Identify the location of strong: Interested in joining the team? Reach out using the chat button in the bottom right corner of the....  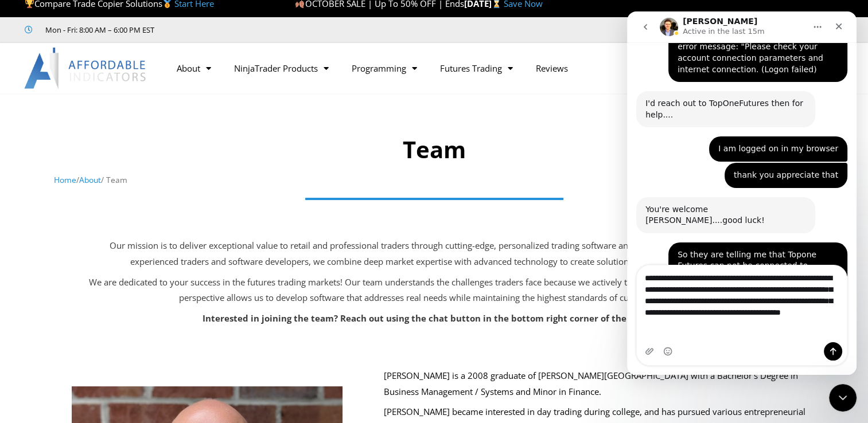
(433, 318).